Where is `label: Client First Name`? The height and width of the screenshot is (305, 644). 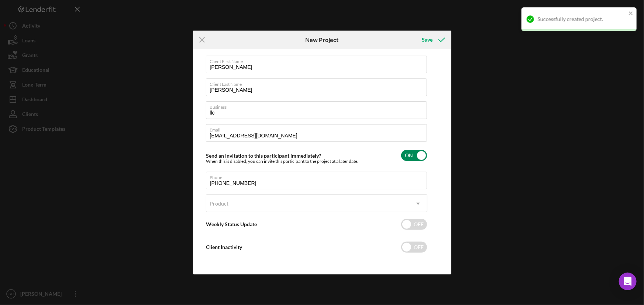 label: Client First Name is located at coordinates (319, 60).